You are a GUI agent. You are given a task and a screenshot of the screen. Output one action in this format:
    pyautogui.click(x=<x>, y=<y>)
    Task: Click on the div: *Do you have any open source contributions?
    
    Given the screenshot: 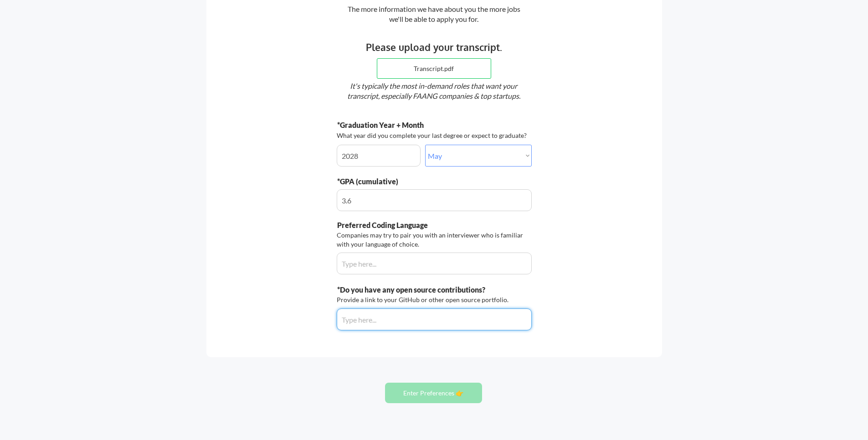 What is the action you would take?
    pyautogui.click(x=433, y=290)
    